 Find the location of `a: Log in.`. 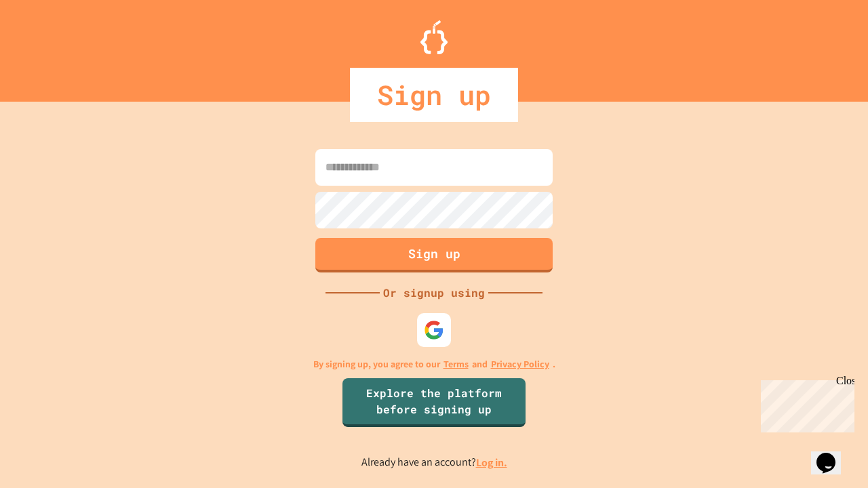

a: Log in. is located at coordinates (492, 462).